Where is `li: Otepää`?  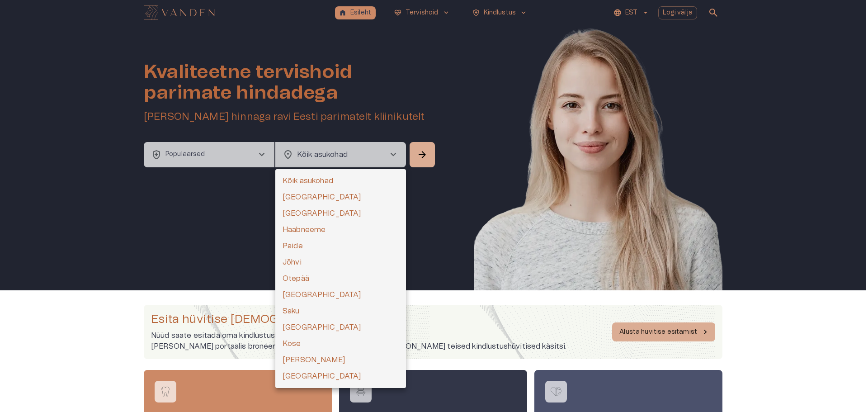
li: Otepää is located at coordinates (340, 278).